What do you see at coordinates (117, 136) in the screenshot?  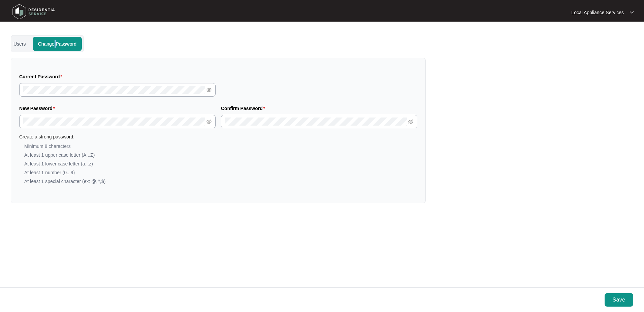 I see `p: Create a strong password:` at bounding box center [117, 136].